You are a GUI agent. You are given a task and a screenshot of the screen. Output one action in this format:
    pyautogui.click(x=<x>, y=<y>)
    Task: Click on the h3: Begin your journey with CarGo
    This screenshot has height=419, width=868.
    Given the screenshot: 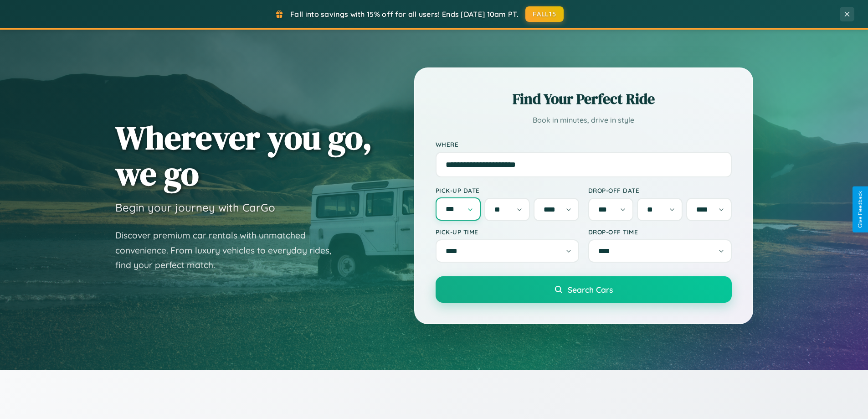 What is the action you would take?
    pyautogui.click(x=195, y=207)
    